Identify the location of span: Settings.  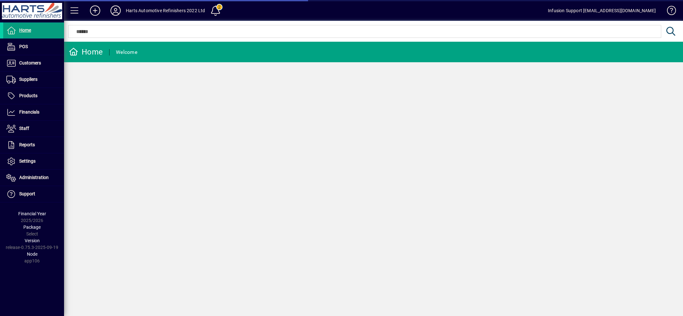
(27, 161).